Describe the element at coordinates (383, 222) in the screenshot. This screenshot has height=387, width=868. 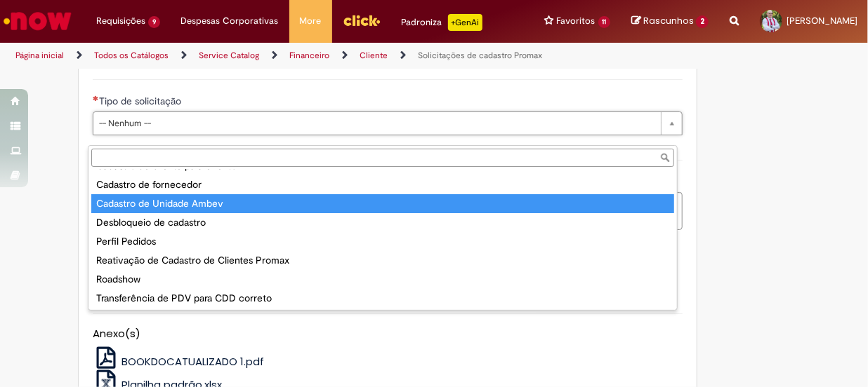
I see `div: Desbloqueio de cadastro` at that location.